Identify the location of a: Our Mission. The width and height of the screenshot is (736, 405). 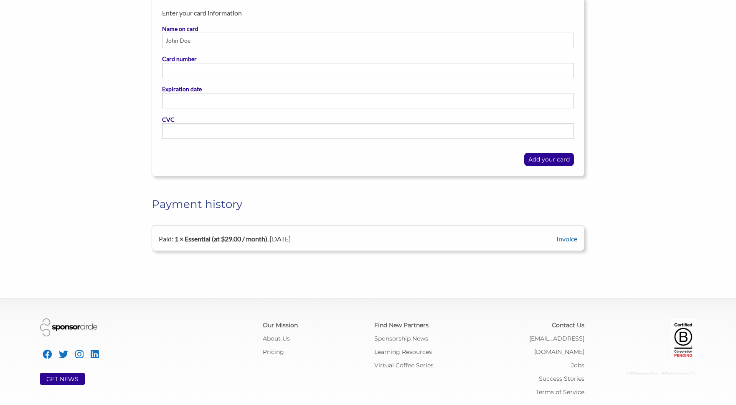
(280, 325).